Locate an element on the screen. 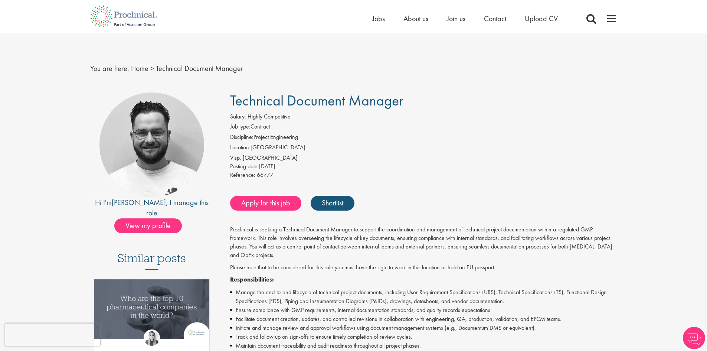  span: View my profile is located at coordinates (148, 226).